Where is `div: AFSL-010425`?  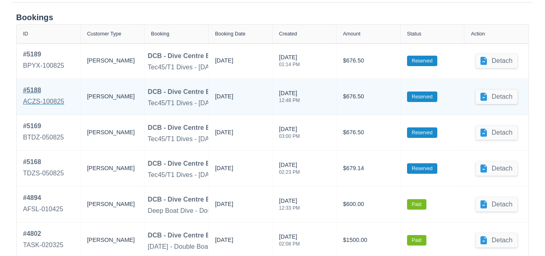 div: AFSL-010425 is located at coordinates (43, 209).